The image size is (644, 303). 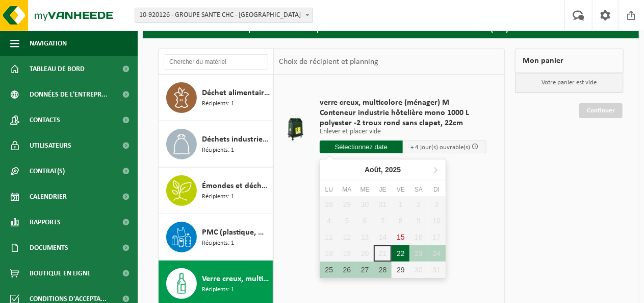 What do you see at coordinates (48, 43) in the screenshot?
I see `span: Navigation` at bounding box center [48, 43].